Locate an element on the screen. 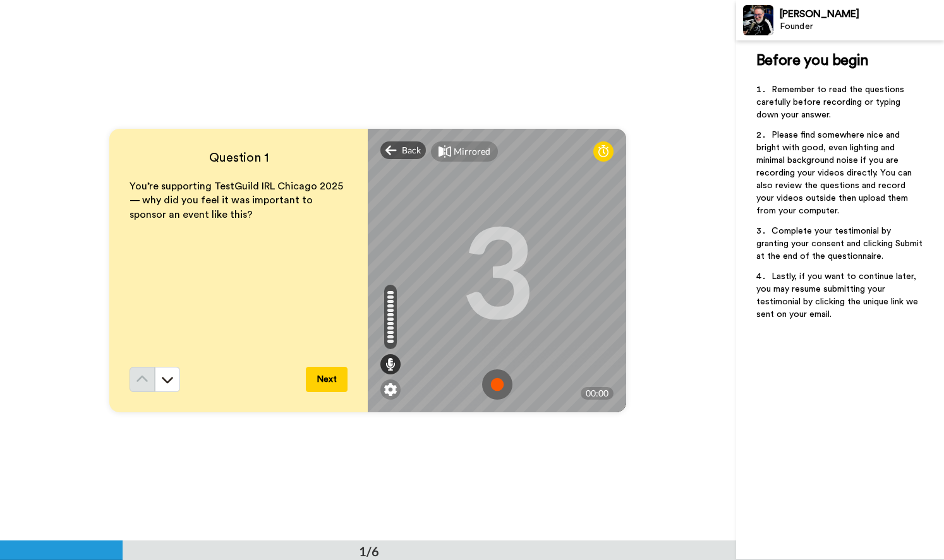 The width and height of the screenshot is (944, 560). span: Remember to read the questions carefully before recording or typing down your answer. is located at coordinates (832, 102).